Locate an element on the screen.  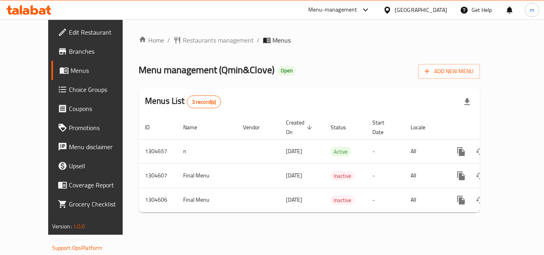
a: Restaurants management is located at coordinates (214, 40).